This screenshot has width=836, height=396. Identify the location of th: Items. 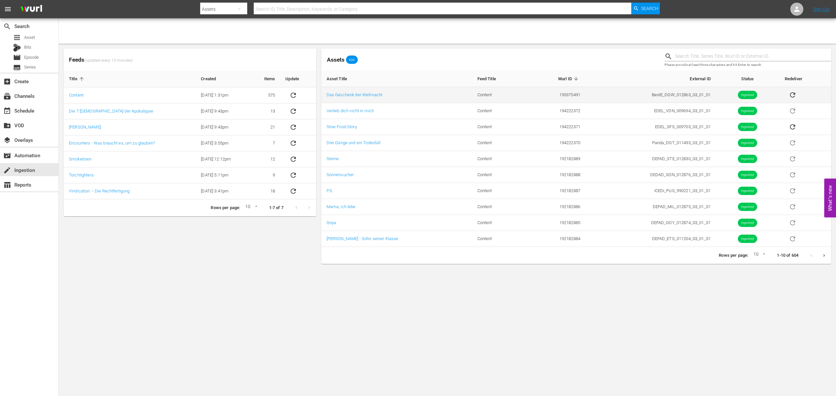
(266, 79).